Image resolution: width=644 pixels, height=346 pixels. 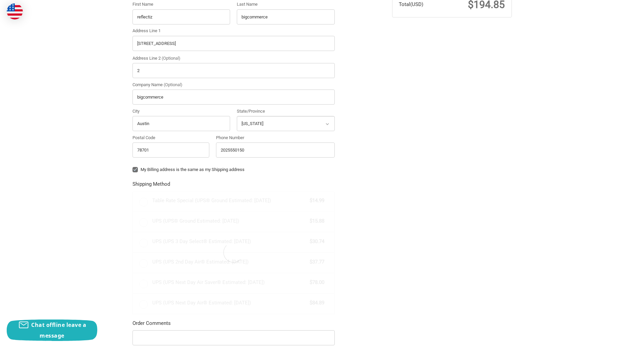 What do you see at coordinates (233, 31) in the screenshot?
I see `label: Address Line 1` at bounding box center [233, 31].